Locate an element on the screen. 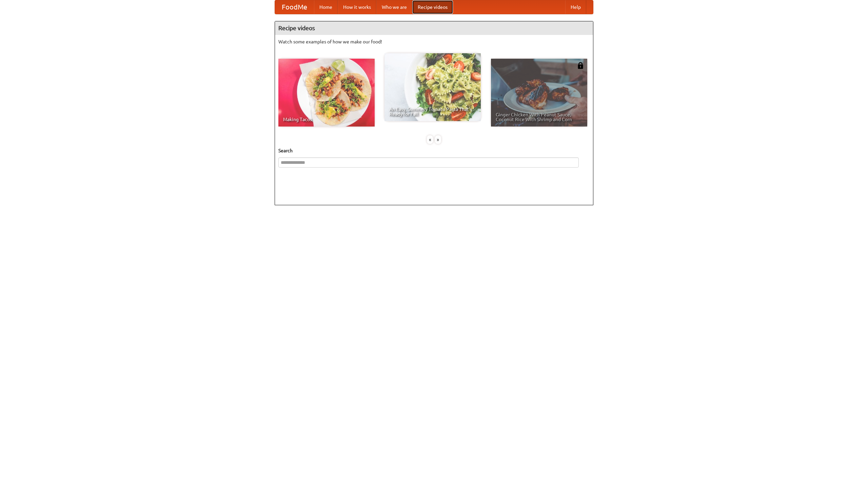 This screenshot has height=480, width=868. a: Home is located at coordinates (326, 7).